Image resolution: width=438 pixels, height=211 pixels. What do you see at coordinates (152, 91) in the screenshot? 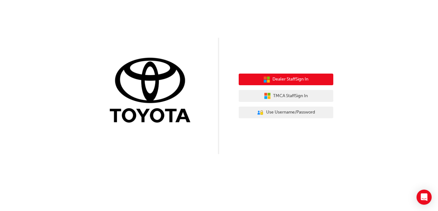
I see `img: Trak` at bounding box center [152, 91].